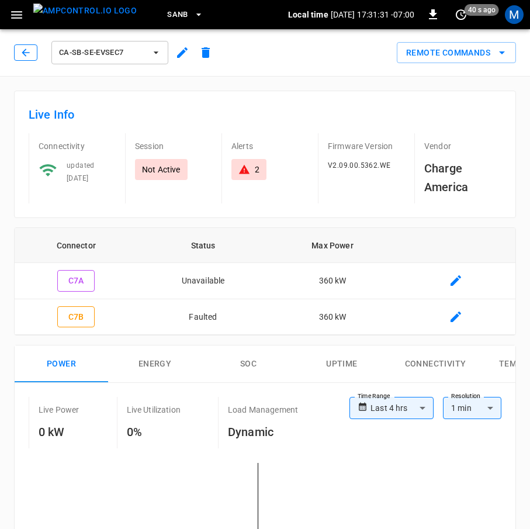 The width and height of the screenshot is (530, 529). I want to click on button: SanB, so click(185, 15).